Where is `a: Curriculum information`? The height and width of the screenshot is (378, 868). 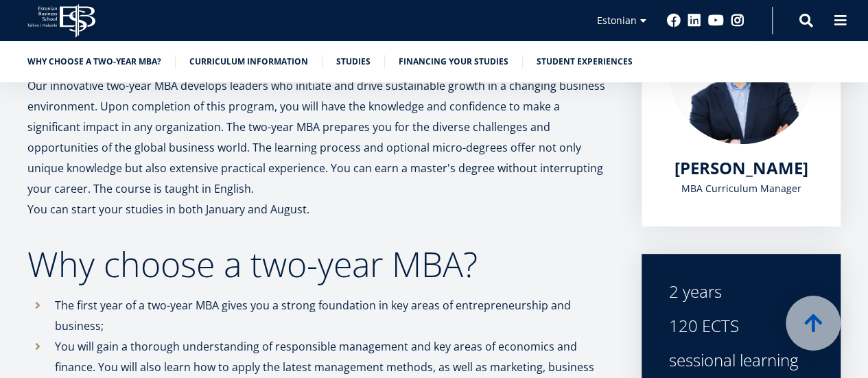 a: Curriculum information is located at coordinates (249, 62).